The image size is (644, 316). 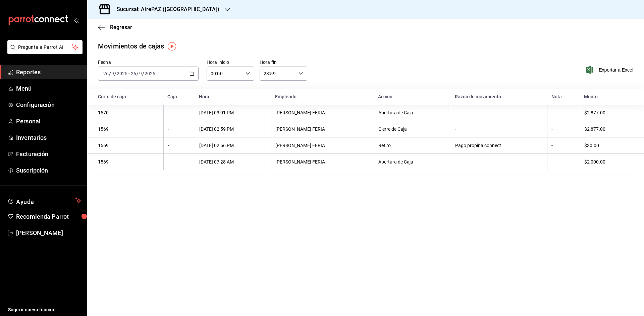 What do you see at coordinates (283, 62) in the screenshot?
I see `label: Hora fin` at bounding box center [283, 62].